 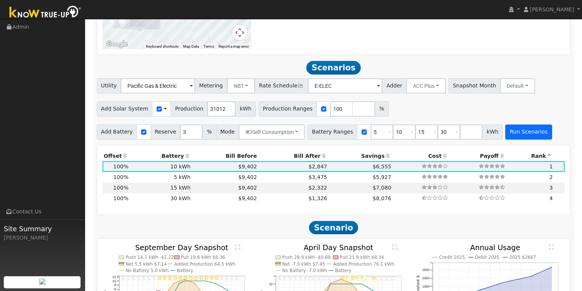 What do you see at coordinates (147, 270) in the screenshot?
I see `text: No Battery 5.0 kWh` at bounding box center [147, 270].